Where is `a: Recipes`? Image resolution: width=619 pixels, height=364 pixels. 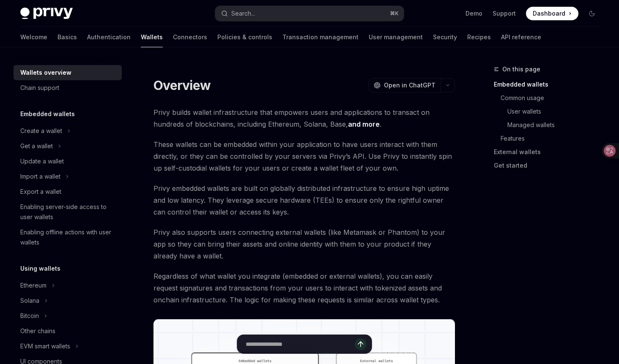 a: Recipes is located at coordinates (479, 37).